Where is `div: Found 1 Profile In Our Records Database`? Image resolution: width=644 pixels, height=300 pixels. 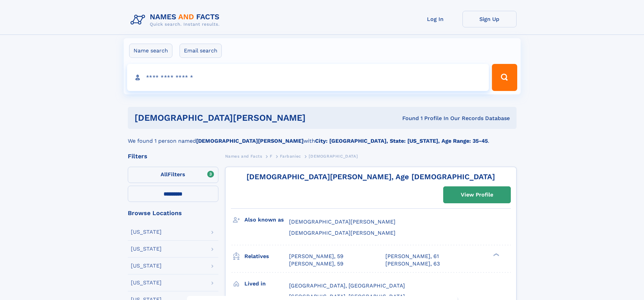 div: Found 1 Profile In Our Records Database is located at coordinates (432, 118).